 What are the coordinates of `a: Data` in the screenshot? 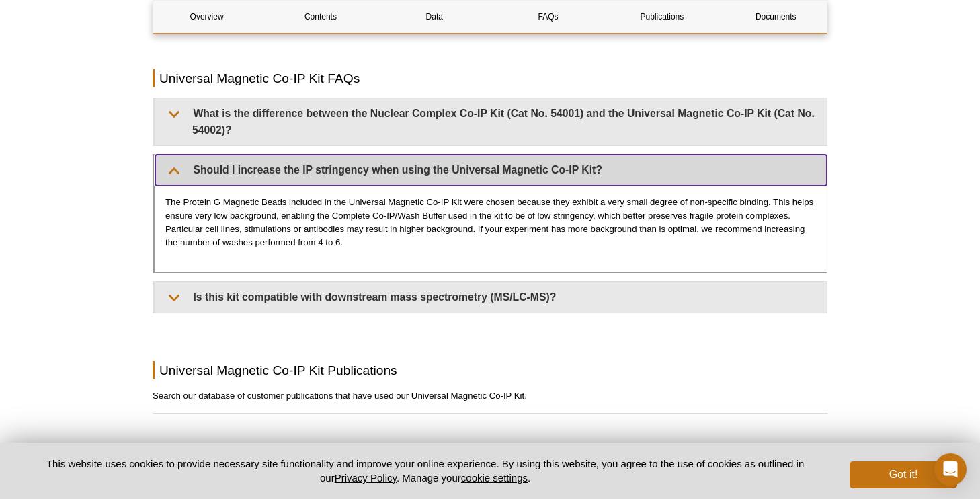 It's located at (434, 17).